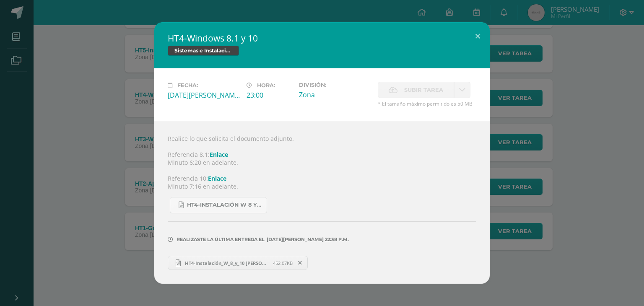  Describe the element at coordinates (416, 90) in the screenshot. I see `label: La fecha de entrega ha expirado` at that location.